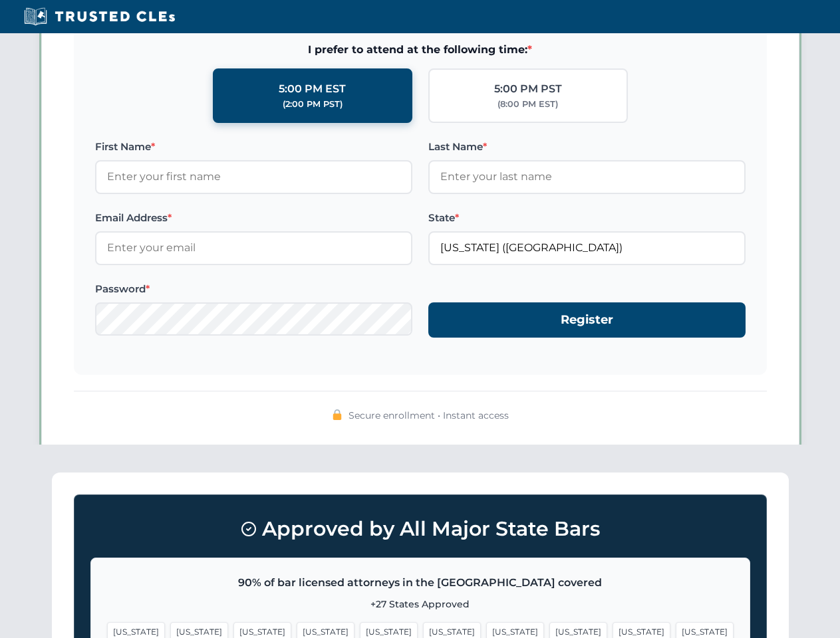 This screenshot has width=840, height=638. Describe the element at coordinates (587, 147) in the screenshot. I see `label: Last Name` at that location.